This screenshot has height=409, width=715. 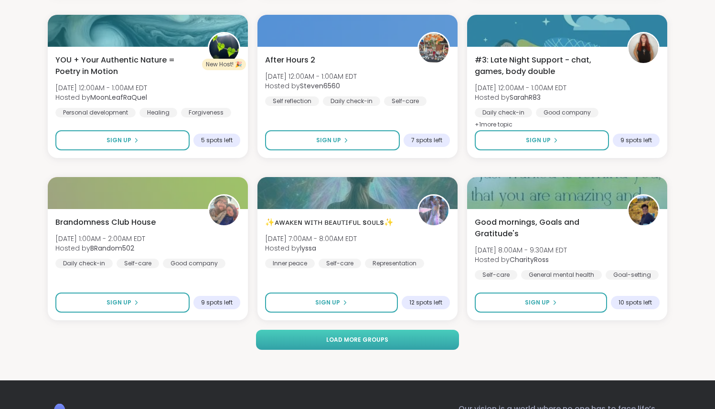 What do you see at coordinates (357, 340) in the screenshot?
I see `button: Load more groups` at bounding box center [357, 340].